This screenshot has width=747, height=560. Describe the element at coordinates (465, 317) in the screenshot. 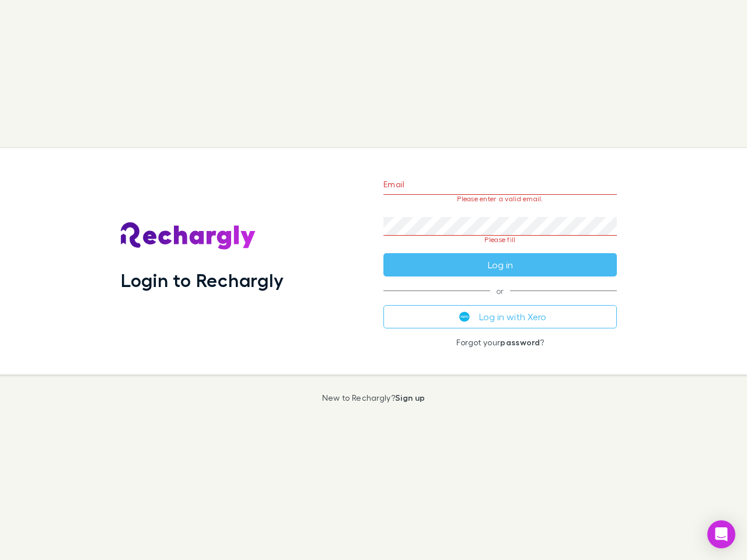

I see `img: Xero's logo` at that location.